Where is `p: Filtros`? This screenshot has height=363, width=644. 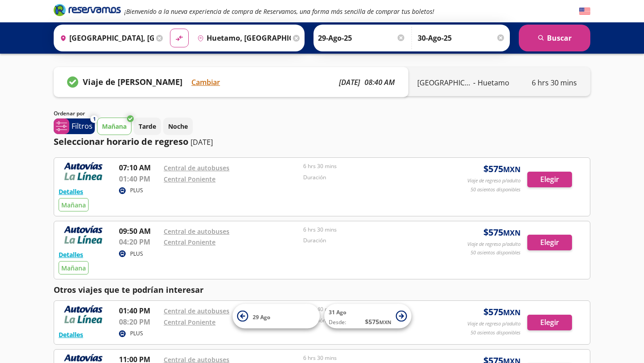 p: Filtros is located at coordinates (82, 126).